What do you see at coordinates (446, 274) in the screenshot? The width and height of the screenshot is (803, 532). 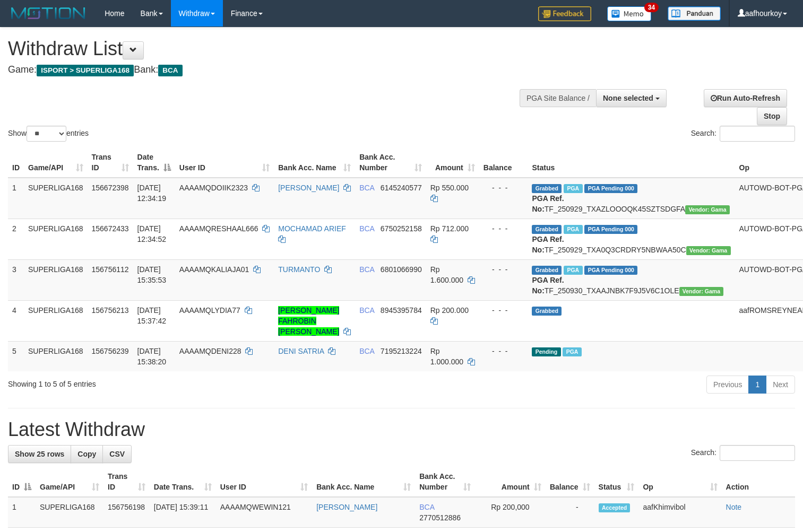 I see `span: Rp 1.600.000` at bounding box center [446, 274].